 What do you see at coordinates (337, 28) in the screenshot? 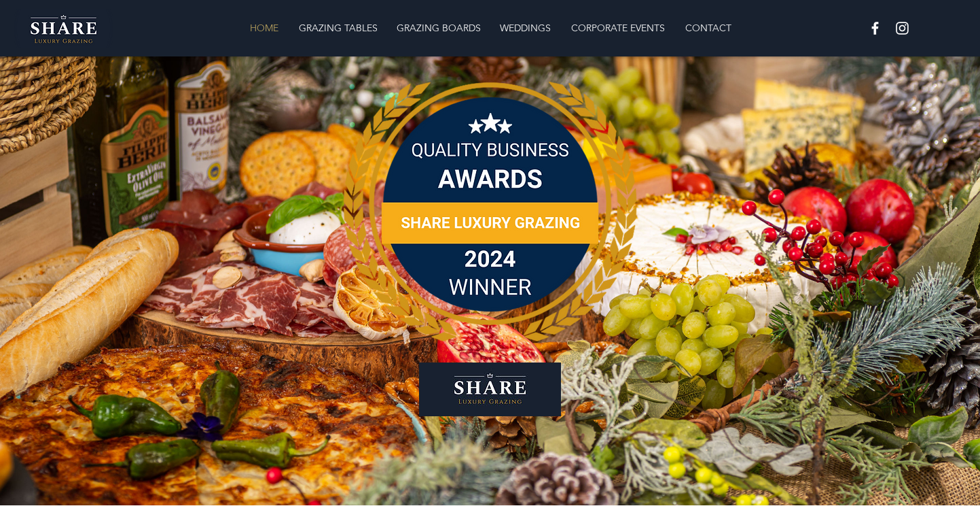
I see `a: GRAZING TABLES` at bounding box center [337, 28].